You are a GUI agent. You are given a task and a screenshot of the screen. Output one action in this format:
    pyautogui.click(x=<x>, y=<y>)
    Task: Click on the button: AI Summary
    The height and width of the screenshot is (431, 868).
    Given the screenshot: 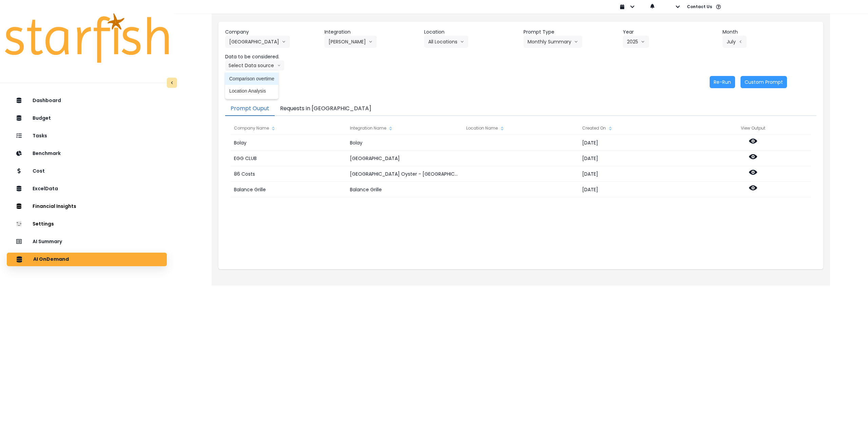 What is the action you would take?
    pyautogui.click(x=87, y=242)
    